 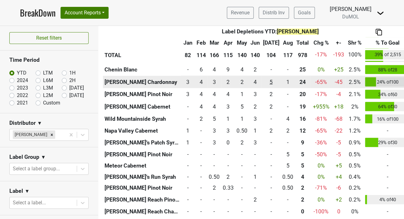 I want to click on div: -45, so click(x=338, y=82).